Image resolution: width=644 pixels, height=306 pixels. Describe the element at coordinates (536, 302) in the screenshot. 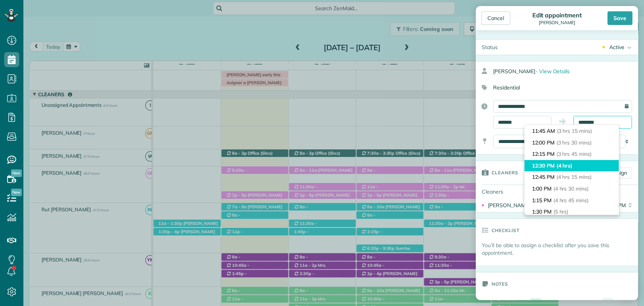

I see `div: 0` at that location.